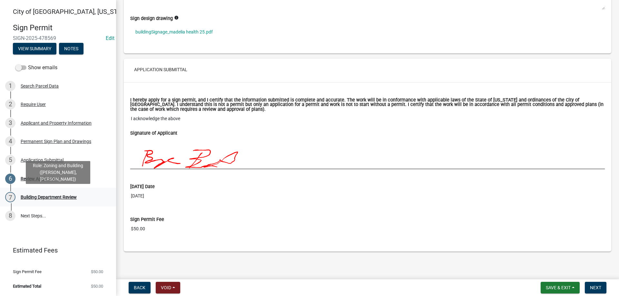 This screenshot has height=296, width=619. Describe the element at coordinates (161, 70) in the screenshot. I see `button: Application Submittal` at that location.